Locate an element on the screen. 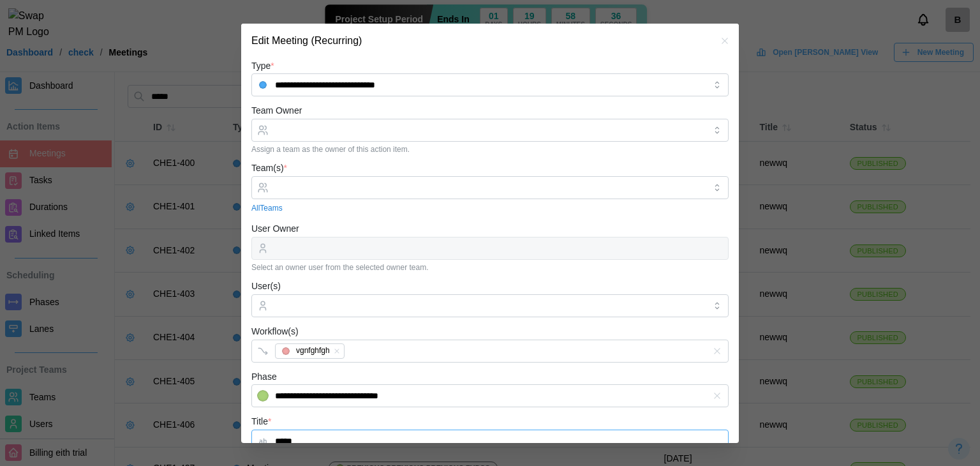 This screenshot has width=980, height=466. label: Type is located at coordinates (263, 66).